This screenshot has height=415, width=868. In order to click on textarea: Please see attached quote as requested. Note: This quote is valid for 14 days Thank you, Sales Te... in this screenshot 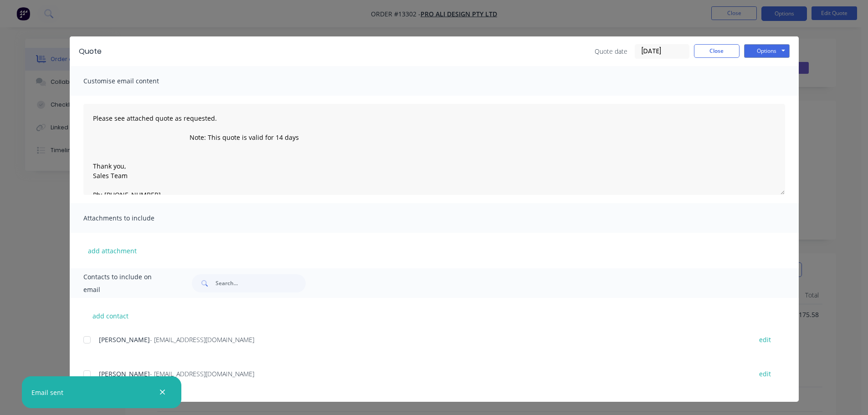, I will do `click(435, 150)`.